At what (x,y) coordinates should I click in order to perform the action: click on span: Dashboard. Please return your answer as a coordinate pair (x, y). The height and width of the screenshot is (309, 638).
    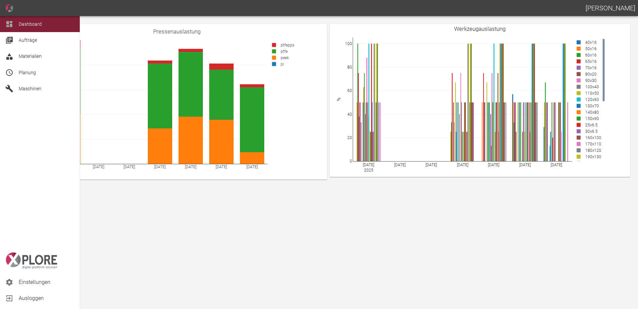
    Looking at the image, I should click on (30, 24).